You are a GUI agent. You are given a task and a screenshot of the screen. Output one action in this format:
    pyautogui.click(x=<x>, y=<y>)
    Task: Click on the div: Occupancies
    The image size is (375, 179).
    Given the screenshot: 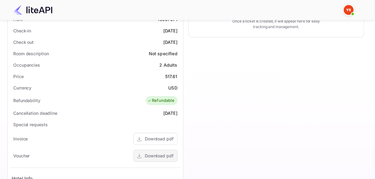 What is the action you would take?
    pyautogui.click(x=26, y=65)
    